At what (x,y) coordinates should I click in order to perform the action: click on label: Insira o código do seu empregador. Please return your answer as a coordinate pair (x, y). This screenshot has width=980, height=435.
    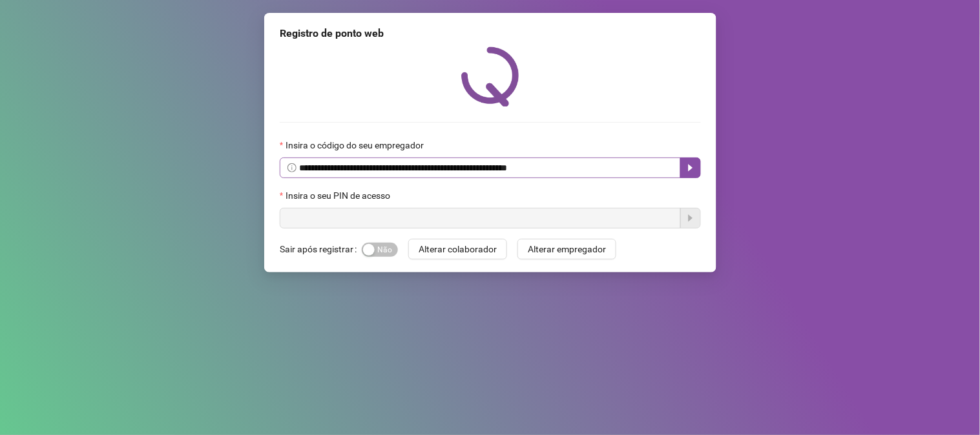
    Looking at the image, I should click on (355, 145).